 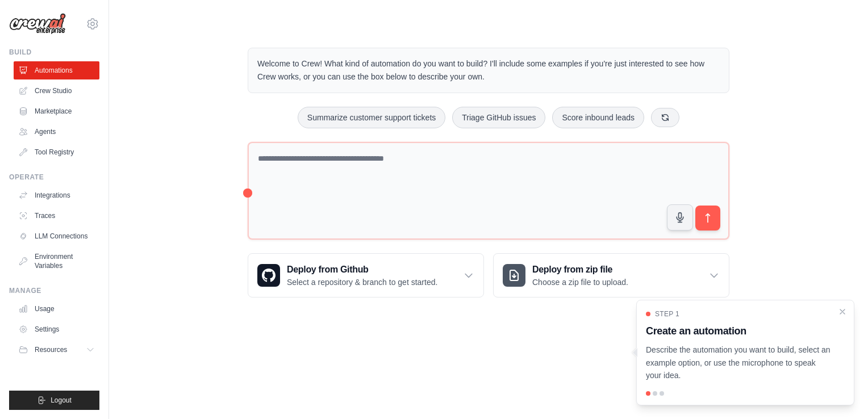 What do you see at coordinates (738, 363) in the screenshot?
I see `p: Describe the automation you want to build, select an example option, or use the microphone to spe...` at bounding box center [738, 363].